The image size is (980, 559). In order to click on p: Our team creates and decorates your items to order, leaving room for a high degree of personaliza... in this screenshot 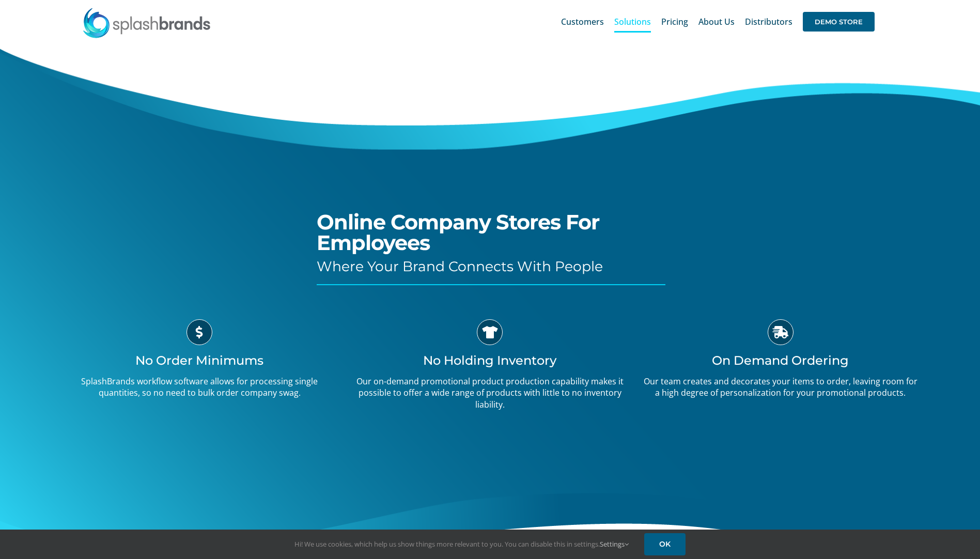, I will do `click(781, 387)`.